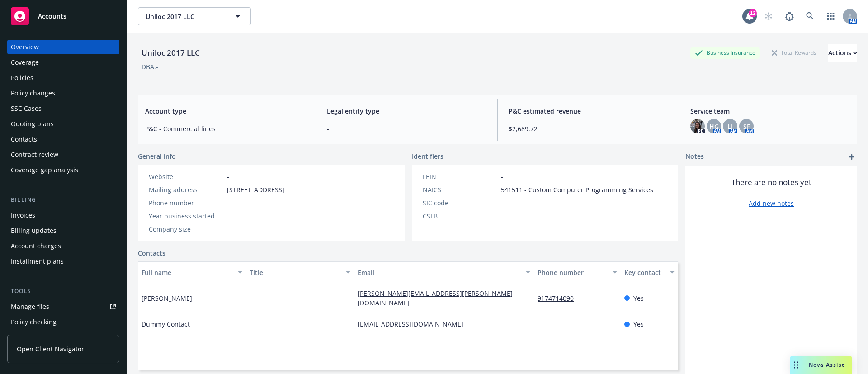 The image size is (868, 374). I want to click on span: Nova Assist, so click(826, 364).